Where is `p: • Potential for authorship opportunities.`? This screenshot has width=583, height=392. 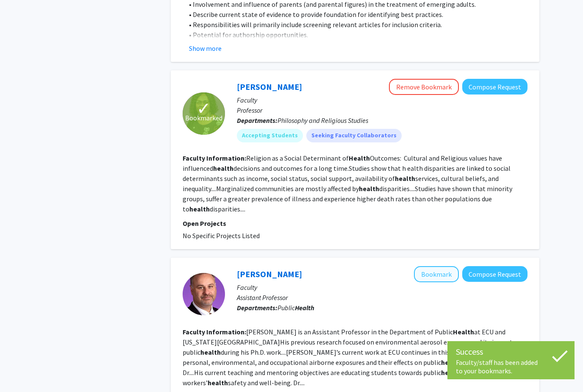
p: • Potential for authorship opportunities. is located at coordinates (358, 35).